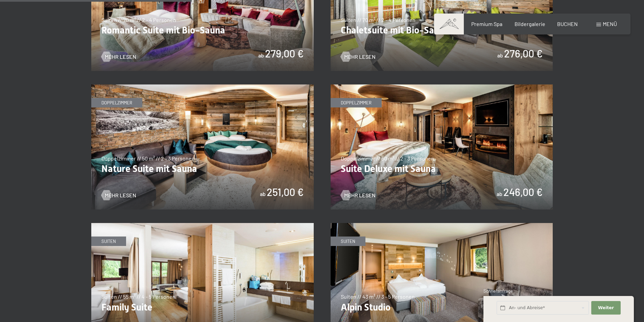 The width and height of the screenshot is (644, 322). I want to click on a: Suite Deluxe mit Sauna, so click(442, 87).